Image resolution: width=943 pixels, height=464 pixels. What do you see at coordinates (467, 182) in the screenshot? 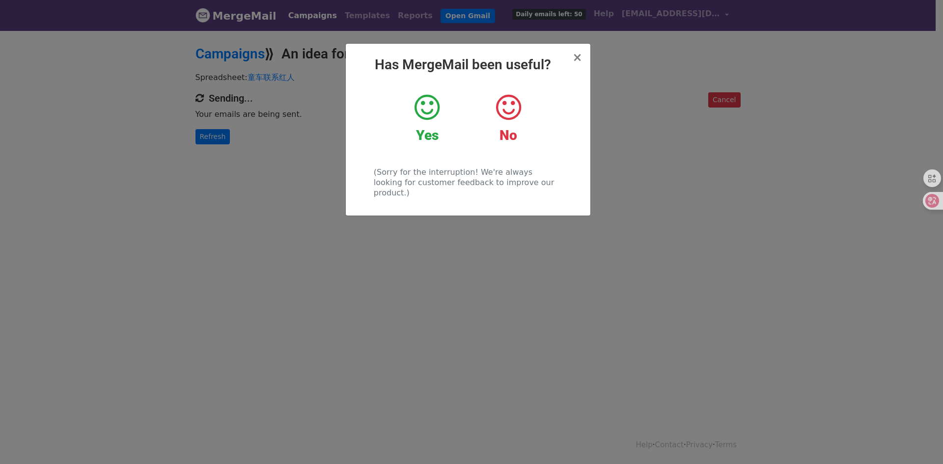
I see `p: (Sorry for the interruption! We're always looking for customer feedback to improve our product.)` at bounding box center [467, 182].